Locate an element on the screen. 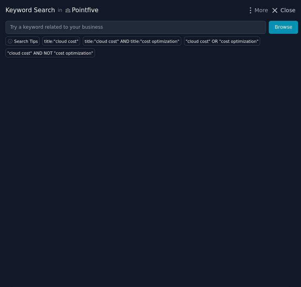 The width and height of the screenshot is (301, 287). a: title:"cloud cost" AND title:"cost optimization" is located at coordinates (132, 41).